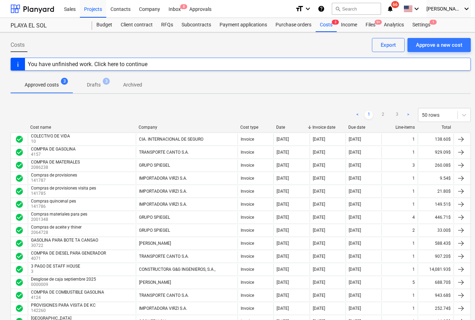 The height and width of the screenshot is (320, 475). I want to click on a: Settings1, so click(421, 25).